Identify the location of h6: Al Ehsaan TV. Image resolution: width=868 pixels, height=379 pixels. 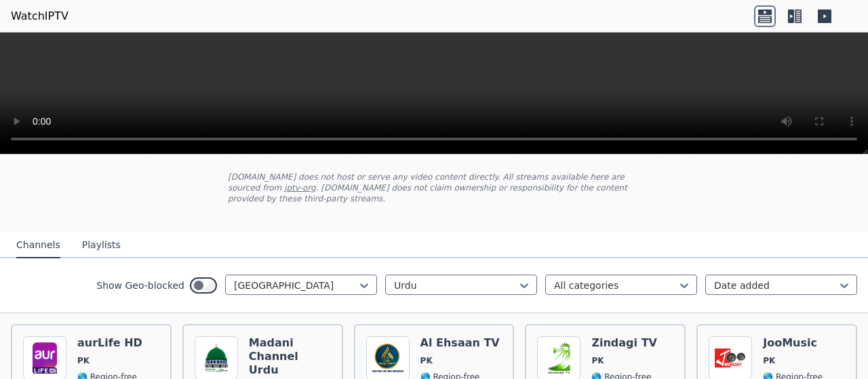
(460, 343).